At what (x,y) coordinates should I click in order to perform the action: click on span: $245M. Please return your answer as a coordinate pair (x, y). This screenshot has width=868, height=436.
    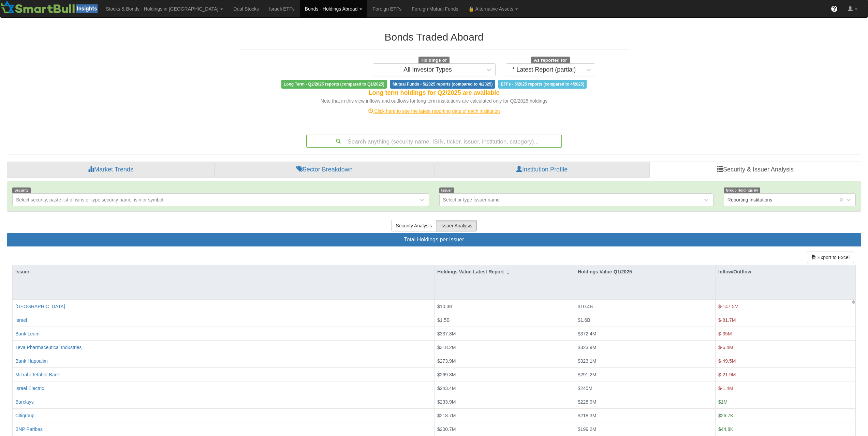
    Looking at the image, I should click on (585, 388).